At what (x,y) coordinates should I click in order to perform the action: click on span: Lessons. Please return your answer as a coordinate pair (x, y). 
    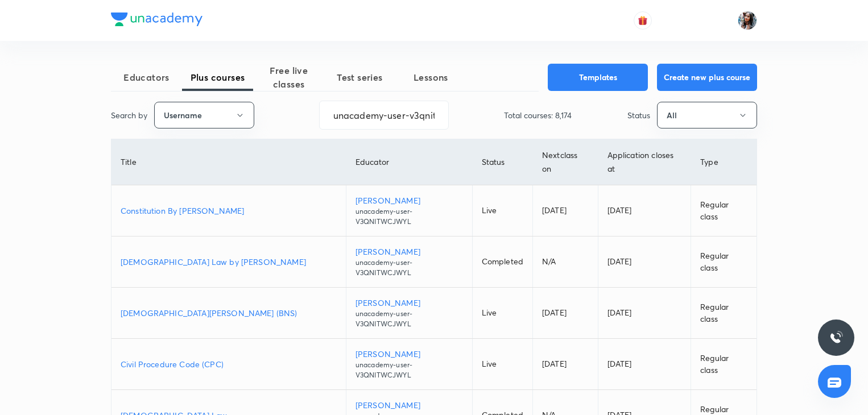
    Looking at the image, I should click on (431, 78).